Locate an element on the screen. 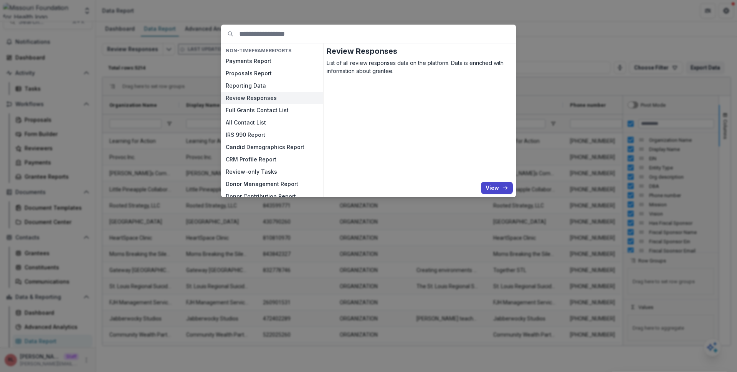  button: Donor Contribution Report is located at coordinates (272, 196).